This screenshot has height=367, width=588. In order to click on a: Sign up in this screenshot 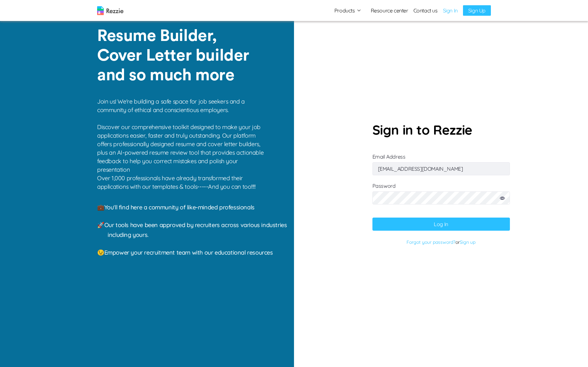, I will do `click(468, 242)`.